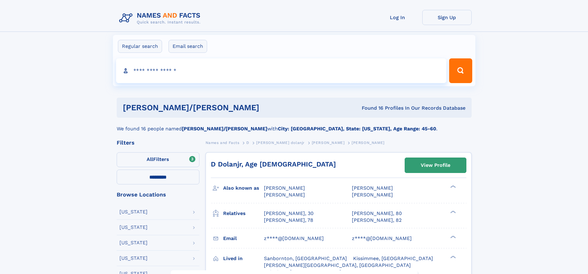 The height and width of the screenshot is (274, 588). Describe the element at coordinates (294, 125) in the screenshot. I see `div: We found 16 people named with .` at that location.